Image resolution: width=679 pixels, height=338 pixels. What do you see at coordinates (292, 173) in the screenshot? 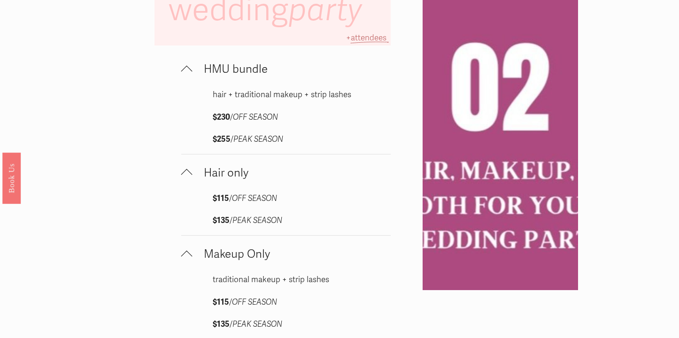
I see `span: Hair only` at bounding box center [292, 173].